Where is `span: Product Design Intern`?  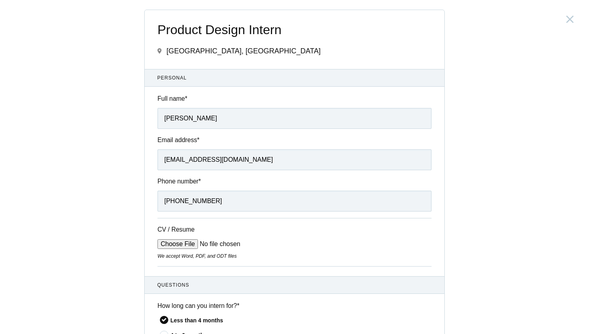
span: Product Design Intern is located at coordinates (295, 30).